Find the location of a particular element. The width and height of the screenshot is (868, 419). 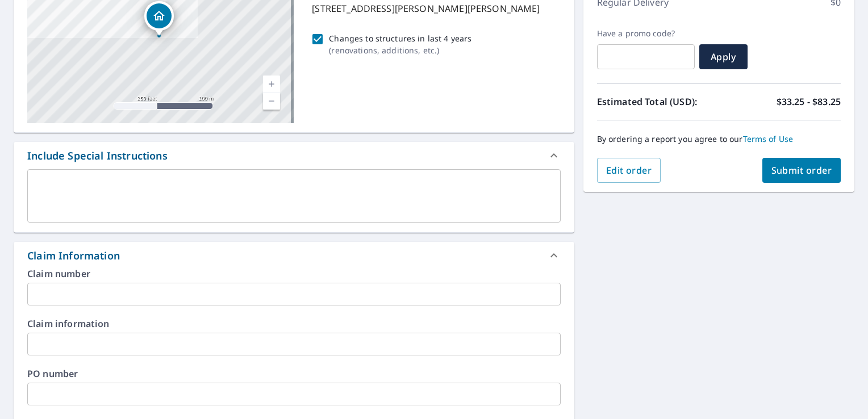

p: $33.25 - $83.25 is located at coordinates (809, 102).